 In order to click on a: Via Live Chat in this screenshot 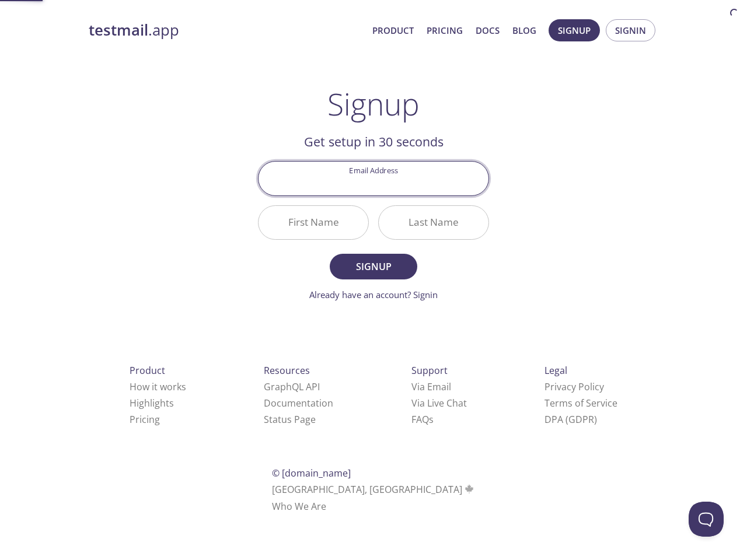, I will do `click(439, 403)`.